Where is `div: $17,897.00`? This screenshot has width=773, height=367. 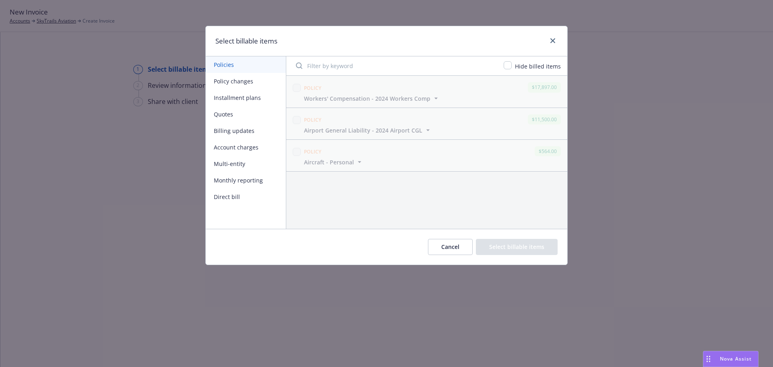 div: $17,897.00 is located at coordinates (544, 87).